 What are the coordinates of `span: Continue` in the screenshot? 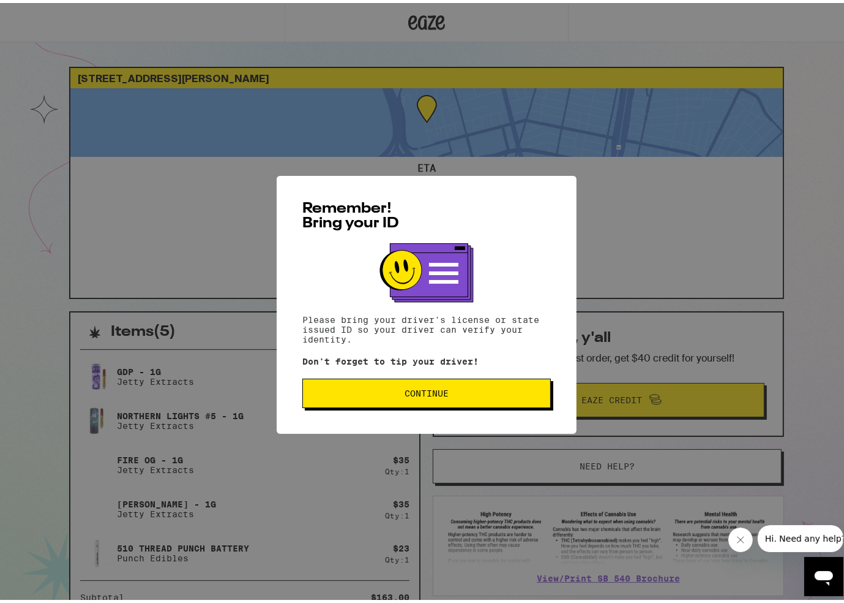 It's located at (427, 390).